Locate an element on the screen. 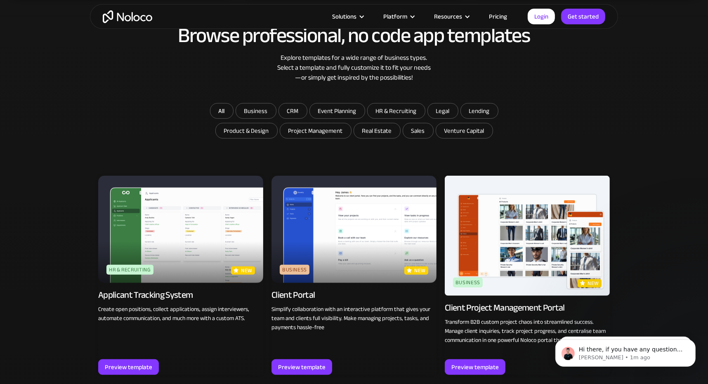 The image size is (708, 384). p: Transform B2B custom project chaos into streamlined success. Manage client inquiries, track proje... is located at coordinates (527, 331).